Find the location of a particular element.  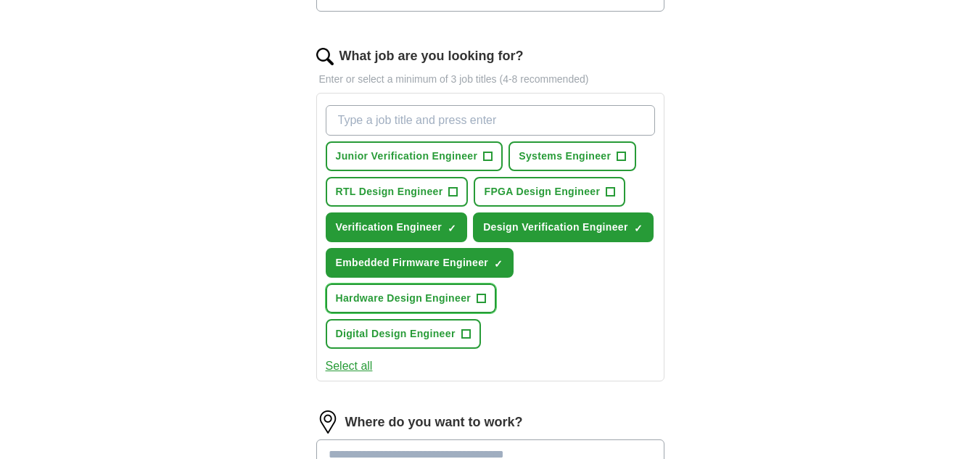

button: Verification Engineer✓ is located at coordinates (397, 227).